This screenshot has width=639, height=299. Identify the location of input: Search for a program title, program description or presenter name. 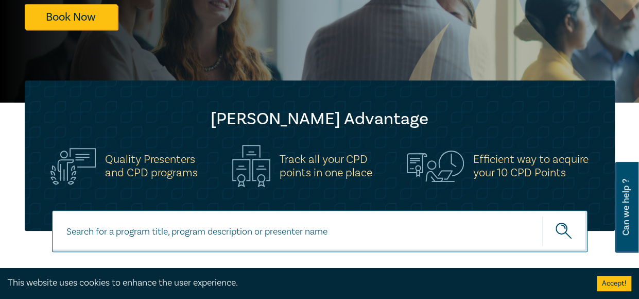
(320, 231).